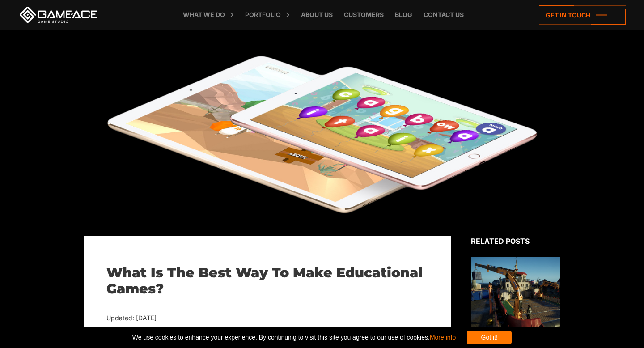 This screenshot has height=348, width=644. I want to click on a: More info, so click(443, 338).